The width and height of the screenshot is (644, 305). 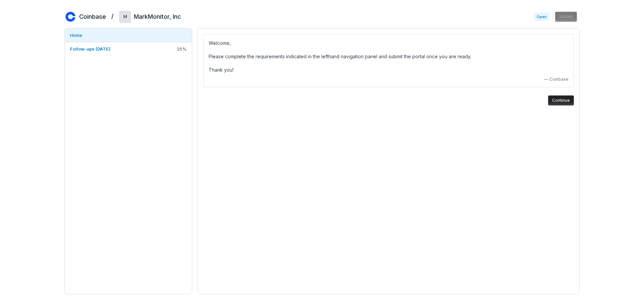 I want to click on p: Thank you!, so click(x=389, y=70).